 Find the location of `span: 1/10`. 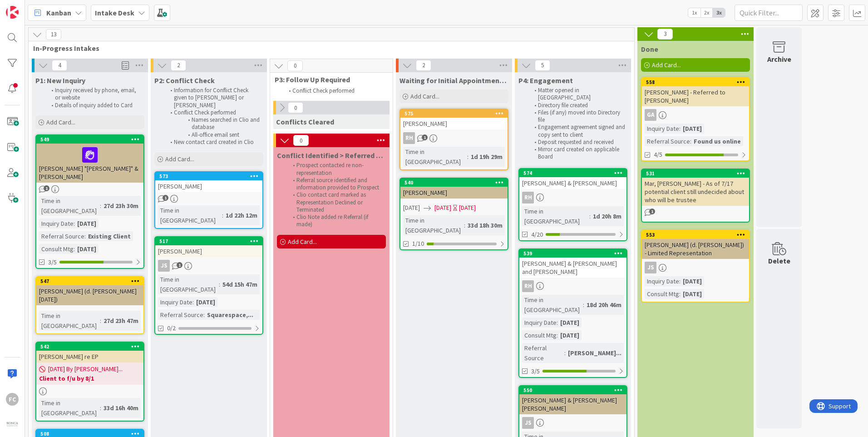

span: 1/10 is located at coordinates (418, 244).